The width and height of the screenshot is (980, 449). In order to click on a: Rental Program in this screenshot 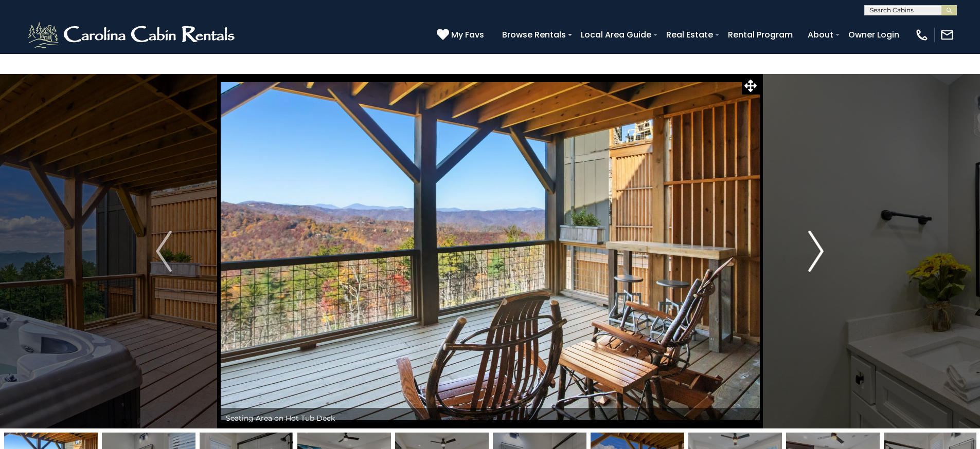, I will do `click(760, 34)`.